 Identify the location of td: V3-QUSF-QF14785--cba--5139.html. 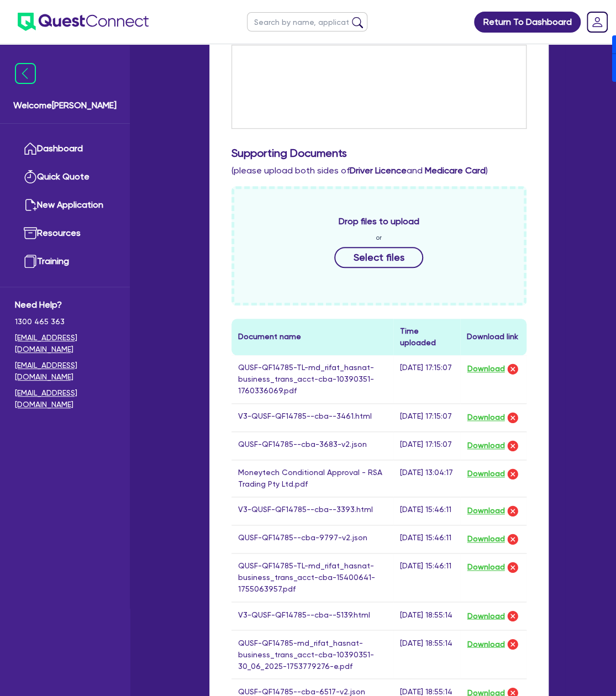
(313, 615).